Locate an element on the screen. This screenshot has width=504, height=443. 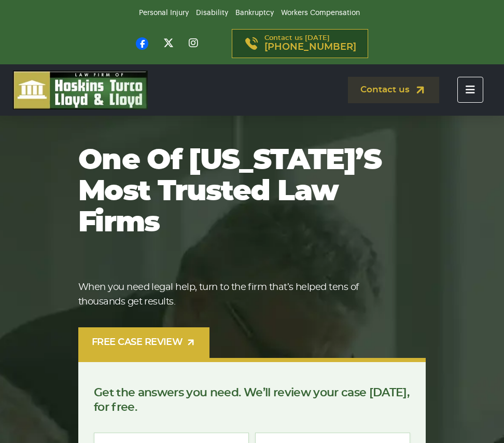
a: Contact us is located at coordinates (394, 90).